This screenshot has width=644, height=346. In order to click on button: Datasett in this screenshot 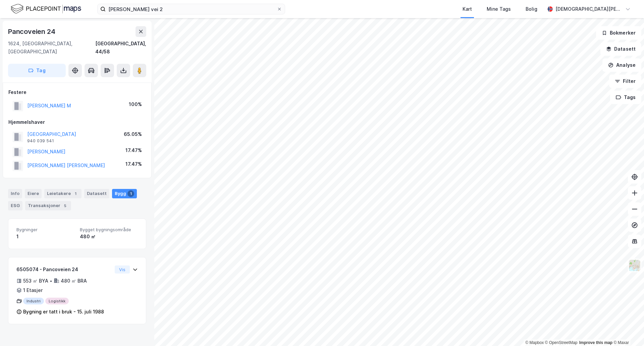, I will do `click(621, 49)`.